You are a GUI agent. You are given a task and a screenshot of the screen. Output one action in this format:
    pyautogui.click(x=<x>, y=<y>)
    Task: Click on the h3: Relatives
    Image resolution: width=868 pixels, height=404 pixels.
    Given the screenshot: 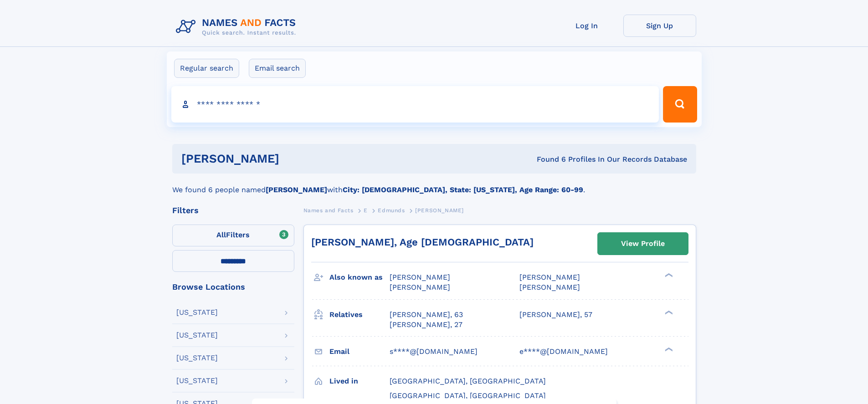 What is the action you would take?
    pyautogui.click(x=360, y=314)
    